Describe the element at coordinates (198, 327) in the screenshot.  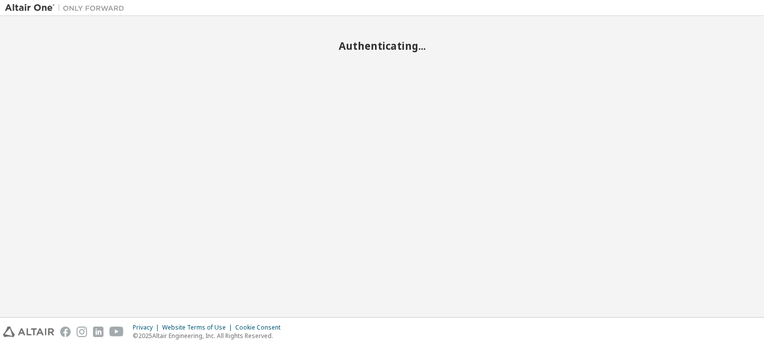
I see `div: Website Terms of Use` at that location.